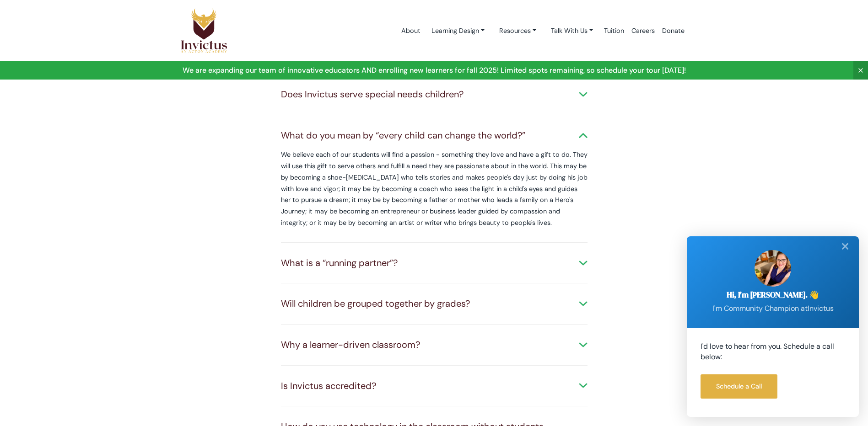  Describe the element at coordinates (434, 304) in the screenshot. I see `div: Will children be grouped together by grades?` at that location.